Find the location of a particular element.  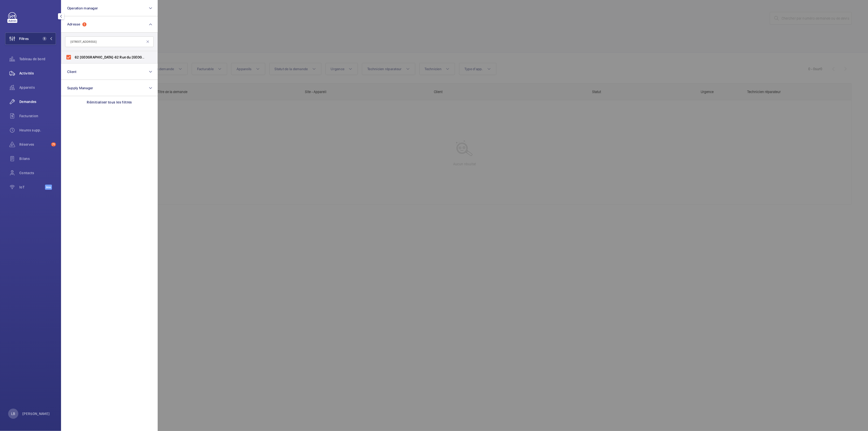

p: LB is located at coordinates (13, 414).